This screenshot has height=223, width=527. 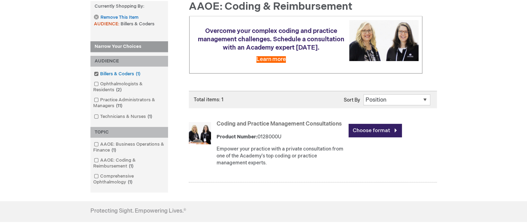 I want to click on div: TOPIC, so click(x=129, y=132).